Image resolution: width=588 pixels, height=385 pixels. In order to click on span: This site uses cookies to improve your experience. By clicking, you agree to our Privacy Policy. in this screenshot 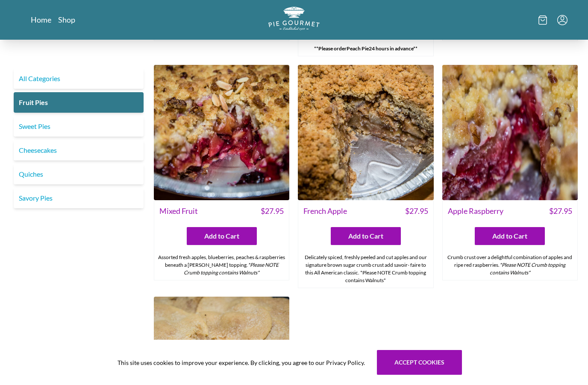, I will do `click(241, 363)`.